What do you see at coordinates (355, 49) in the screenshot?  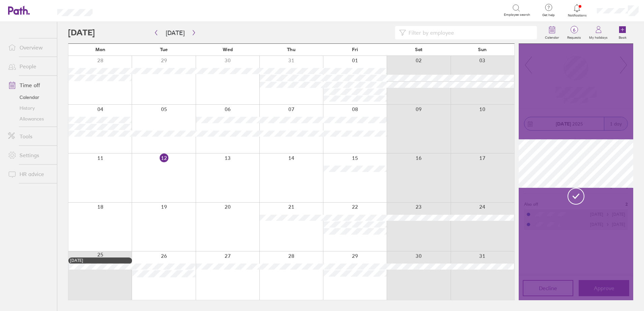 I see `span: Fri` at bounding box center [355, 49].